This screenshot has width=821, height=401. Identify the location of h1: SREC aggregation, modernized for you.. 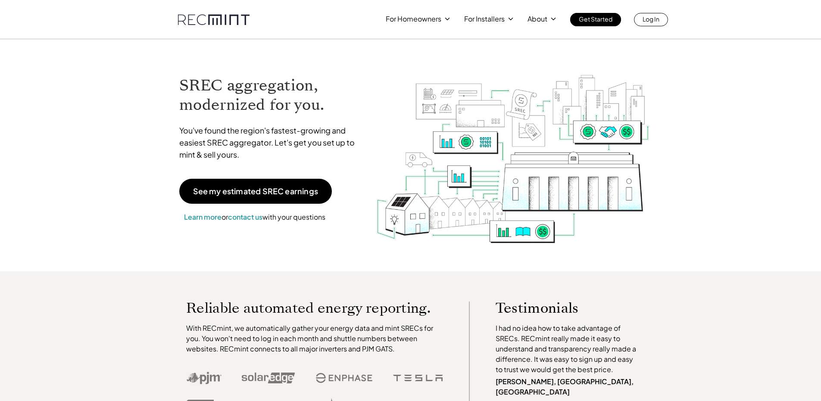
(271, 95).